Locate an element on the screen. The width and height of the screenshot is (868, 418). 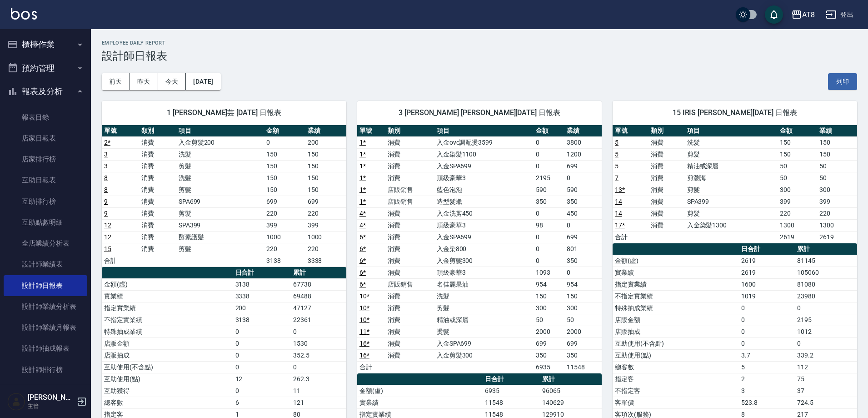
td: 47127 is located at coordinates (319, 308).